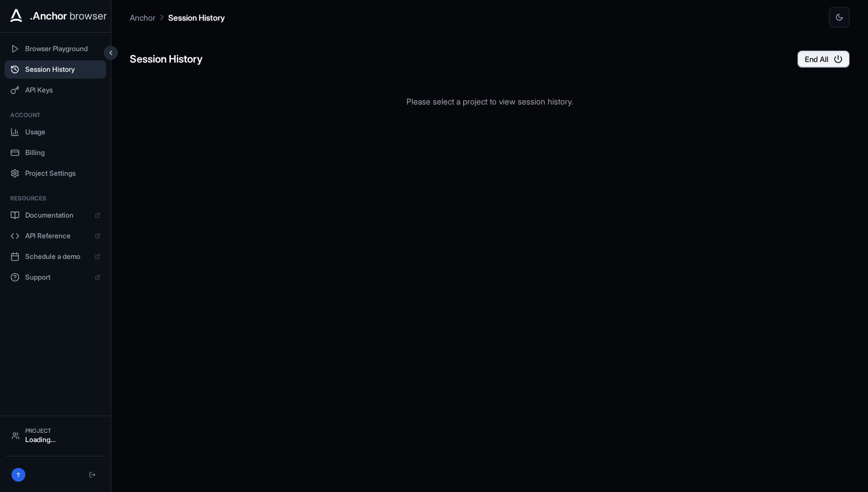 The width and height of the screenshot is (868, 492). Describe the element at coordinates (55, 115) in the screenshot. I see `h3: Account` at that location.